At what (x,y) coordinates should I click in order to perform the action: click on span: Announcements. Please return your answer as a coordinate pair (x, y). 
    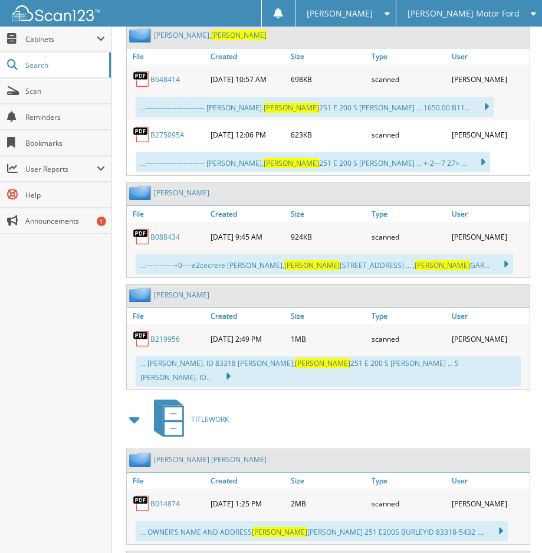
    Looking at the image, I should click on (65, 221).